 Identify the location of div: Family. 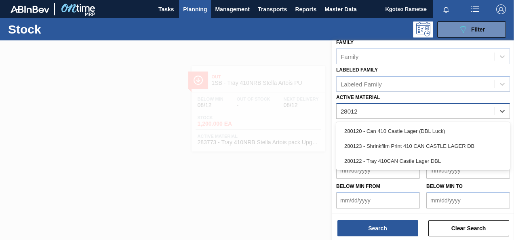
(350, 56).